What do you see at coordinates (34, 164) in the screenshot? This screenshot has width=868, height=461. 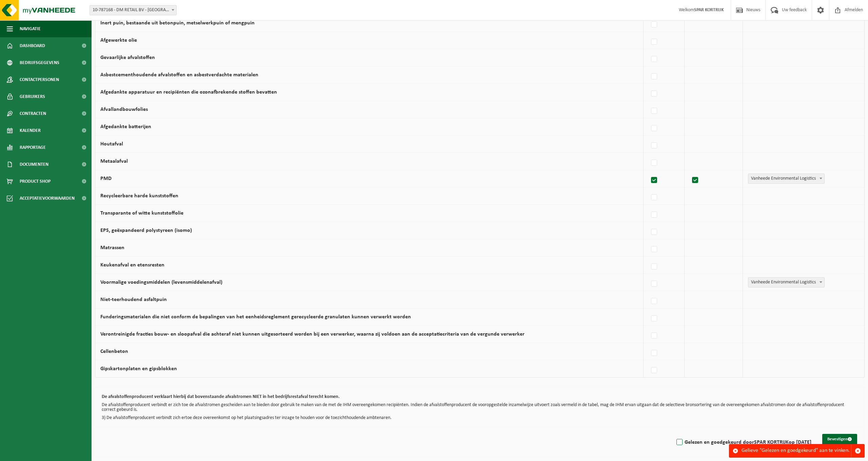 I see `span: Documenten` at bounding box center [34, 164].